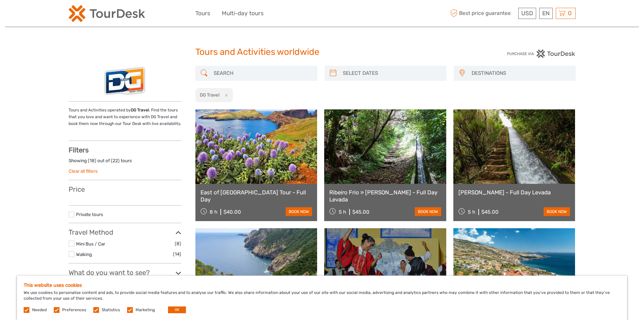 The width and height of the screenshot is (644, 320). Describe the element at coordinates (243, 13) in the screenshot. I see `a: Multi-day tours` at that location.